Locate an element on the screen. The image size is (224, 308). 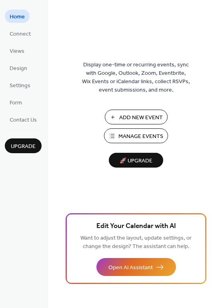
button: Upgrade is located at coordinates (23, 146).